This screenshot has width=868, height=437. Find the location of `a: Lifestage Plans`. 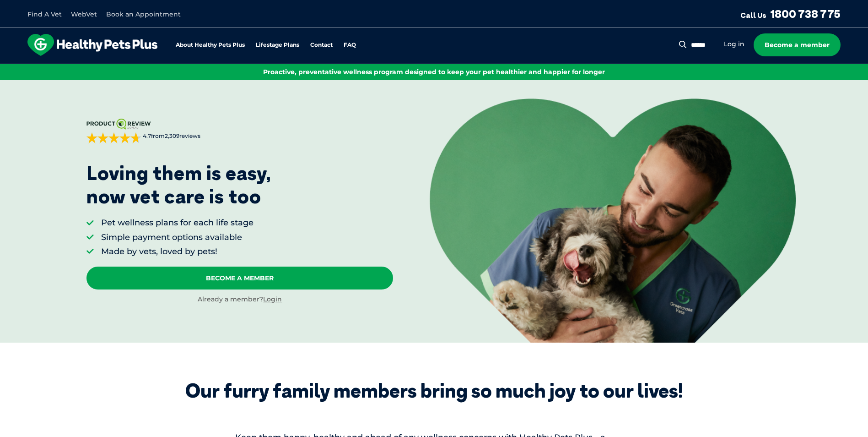

a: Lifestage Plans is located at coordinates (277, 45).